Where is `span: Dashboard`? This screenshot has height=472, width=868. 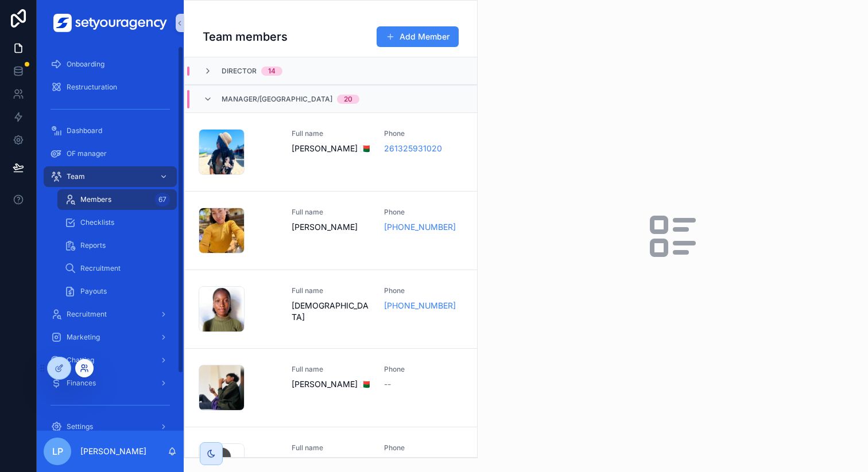 span: Dashboard is located at coordinates (85, 131).